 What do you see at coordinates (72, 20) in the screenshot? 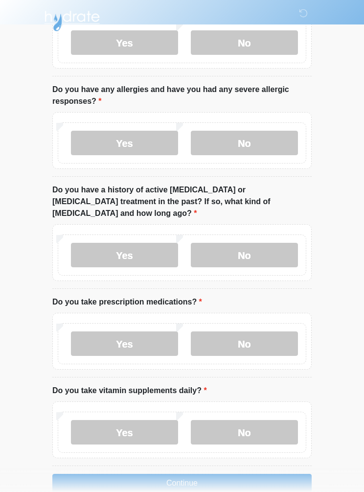
I see `img: Hydrate IV Bar - Flagstaff Logo` at bounding box center [72, 20].